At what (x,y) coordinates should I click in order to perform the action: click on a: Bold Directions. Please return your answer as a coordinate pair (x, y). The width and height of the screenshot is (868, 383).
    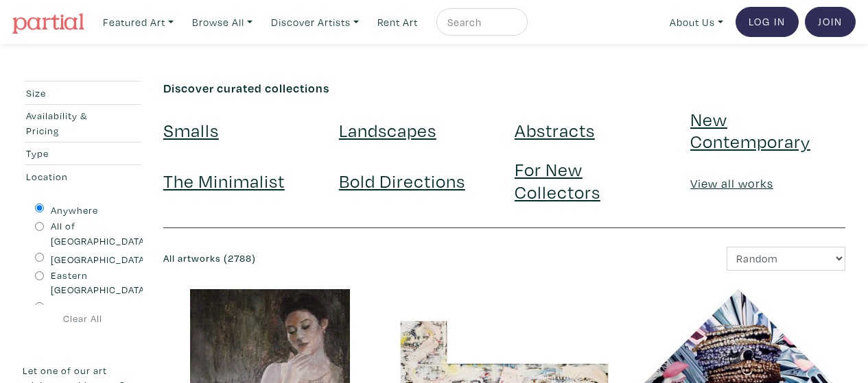
    Looking at the image, I should click on (402, 181).